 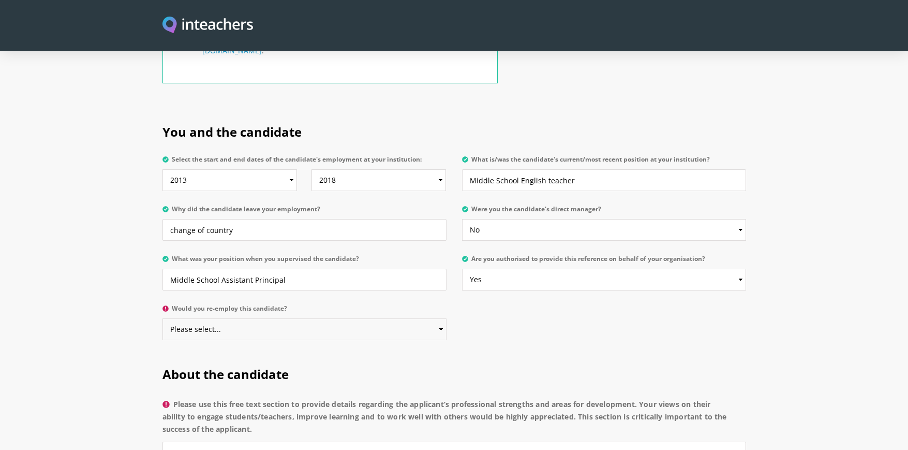 What do you see at coordinates (454, 420) in the screenshot?
I see `label: Please use this free text section to provide details regarding the applicant’s professional stren...` at bounding box center [454, 420].